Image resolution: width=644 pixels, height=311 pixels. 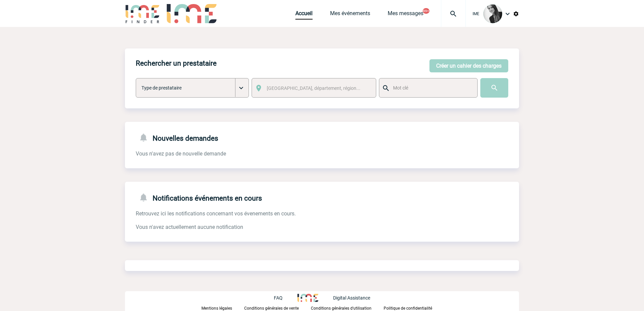 What do you see at coordinates (431, 88) in the screenshot?
I see `input: Mot clé` at bounding box center [431, 88].